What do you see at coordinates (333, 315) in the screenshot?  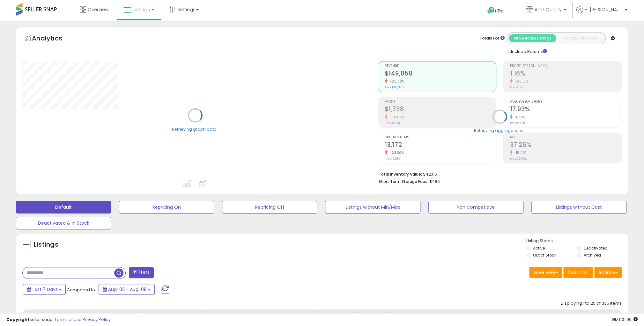 I see `div: Min Price` at bounding box center [333, 315].